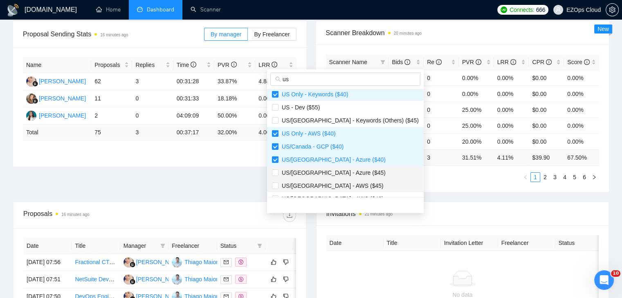 The image size is (622, 298). I want to click on a: NetSuite Developer / Consultant, so click(116, 280).